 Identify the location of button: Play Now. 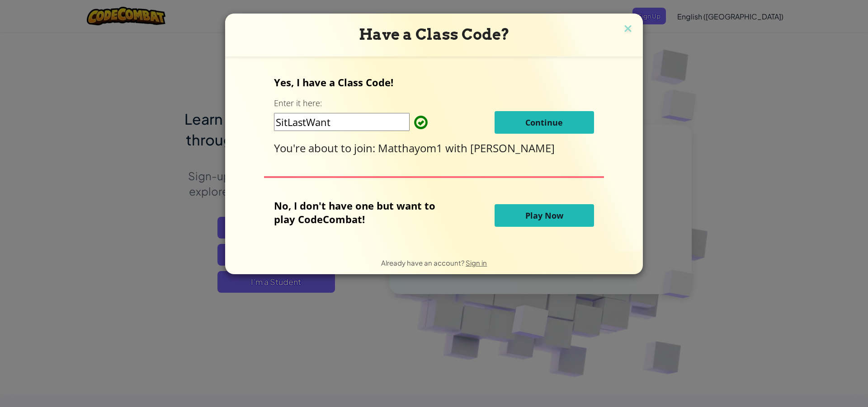
(544, 215).